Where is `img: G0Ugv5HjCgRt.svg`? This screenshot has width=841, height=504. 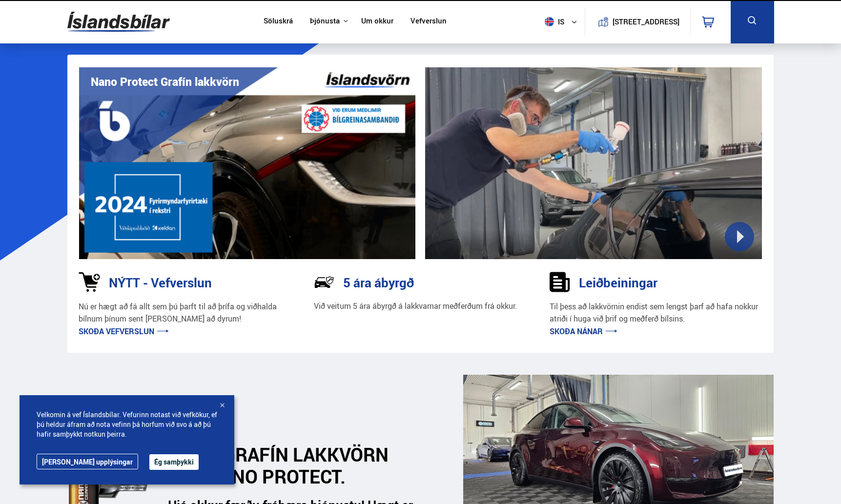 img: G0Ugv5HjCgRt.svg is located at coordinates (119, 21).